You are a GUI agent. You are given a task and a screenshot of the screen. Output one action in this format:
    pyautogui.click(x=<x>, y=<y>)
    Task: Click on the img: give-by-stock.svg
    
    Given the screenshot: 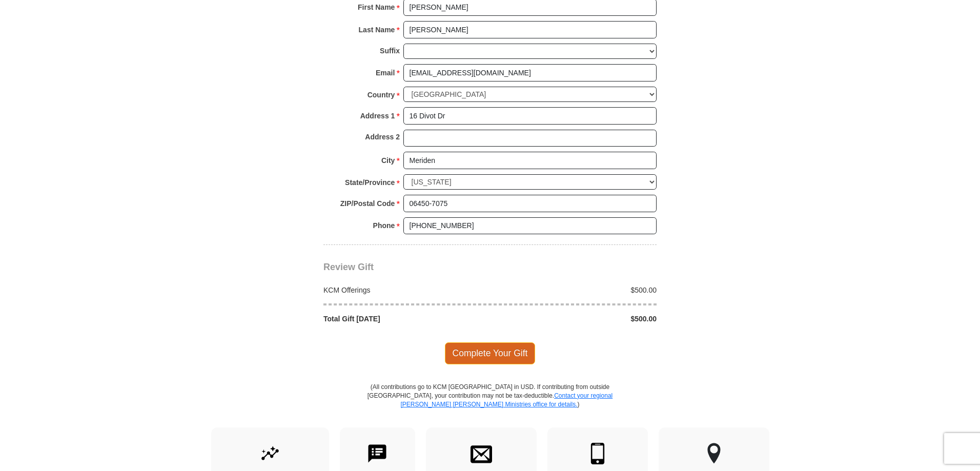 What is the action you would take?
    pyautogui.click(x=270, y=454)
    